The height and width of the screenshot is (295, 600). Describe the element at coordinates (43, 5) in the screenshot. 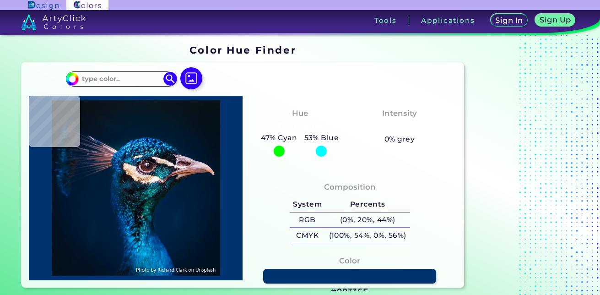

I see `img: ArtyClick Design logo` at that location.